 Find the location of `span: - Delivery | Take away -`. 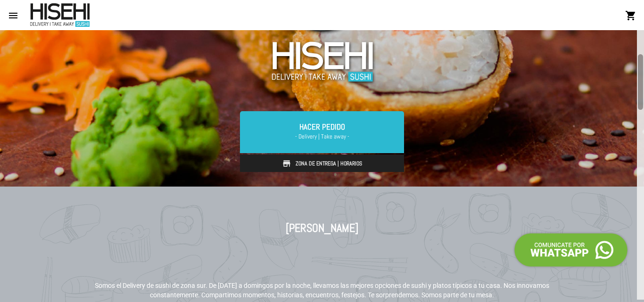

span: - Delivery | Take away - is located at coordinates (322, 137).